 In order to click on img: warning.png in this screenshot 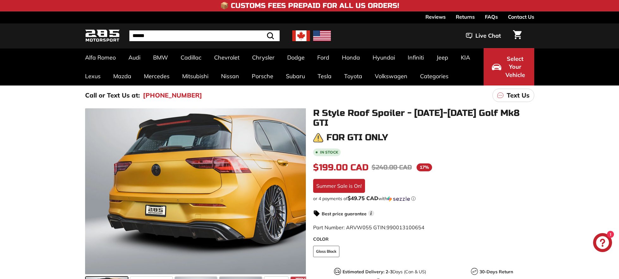, I will do `click(318, 138)`.